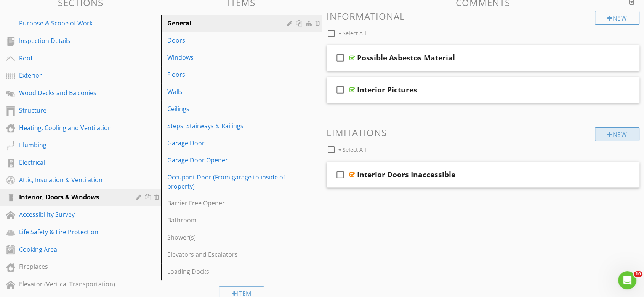  I want to click on div: Elevator (Vertical Transportation), so click(72, 284).